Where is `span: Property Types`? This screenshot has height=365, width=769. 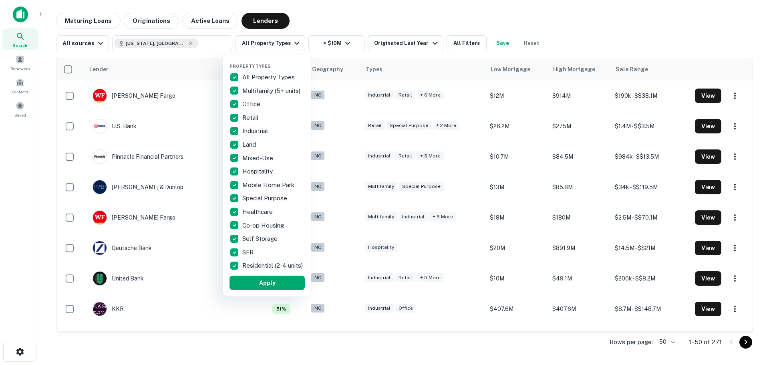
span: Property Types is located at coordinates (250, 66).